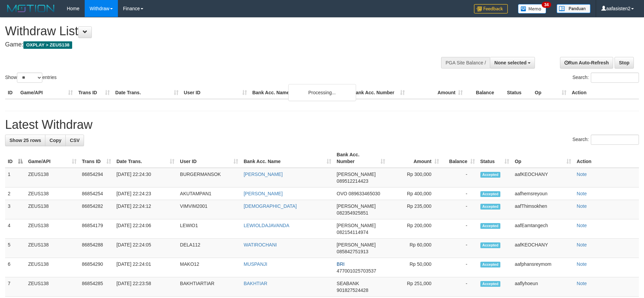  I want to click on span: 34, so click(546, 5).